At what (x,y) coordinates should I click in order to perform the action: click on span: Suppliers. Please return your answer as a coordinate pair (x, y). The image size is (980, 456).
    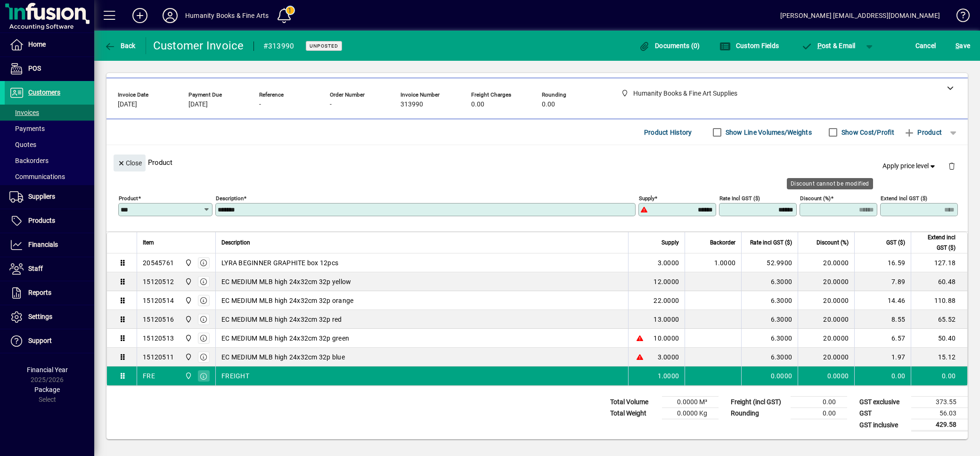
    Looking at the image, I should click on (42, 197).